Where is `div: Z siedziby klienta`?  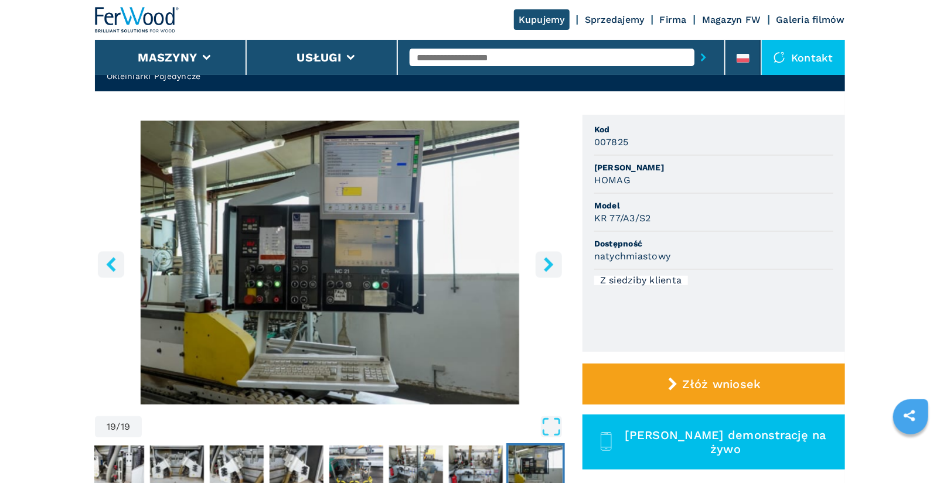
div: Z siedziby klienta is located at coordinates (641, 281).